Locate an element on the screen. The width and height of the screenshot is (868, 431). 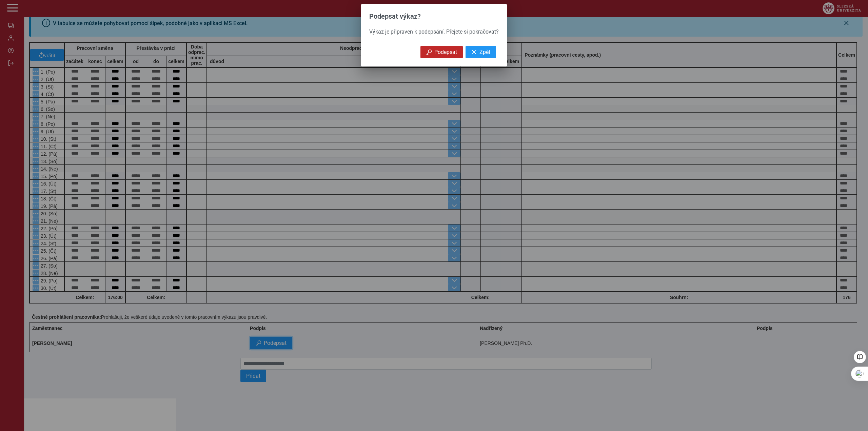
span: Podepsat is located at coordinates (446, 52).